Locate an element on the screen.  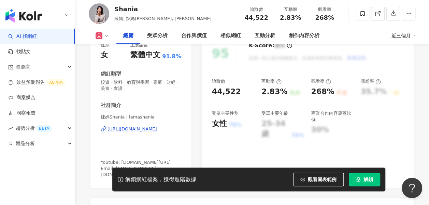
div: 2.83% is located at coordinates (274, 92).